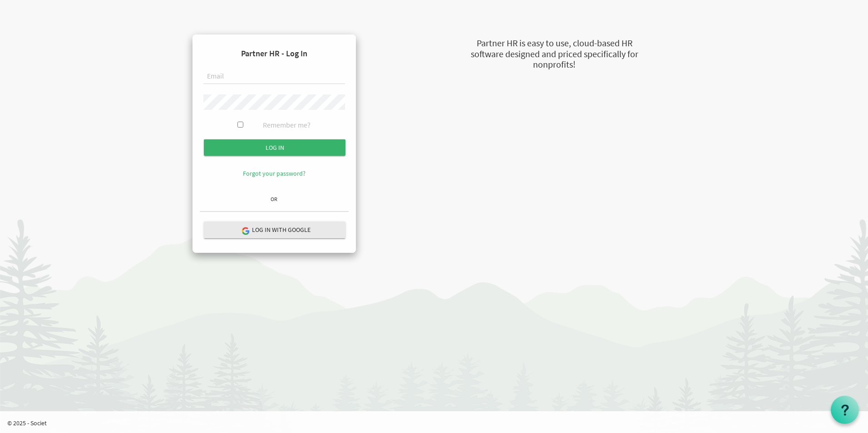 This screenshot has height=433, width=868. I want to click on h6: OR, so click(274, 198).